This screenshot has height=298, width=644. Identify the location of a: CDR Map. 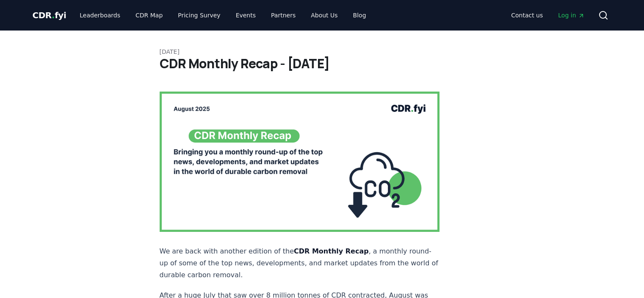
(149, 16).